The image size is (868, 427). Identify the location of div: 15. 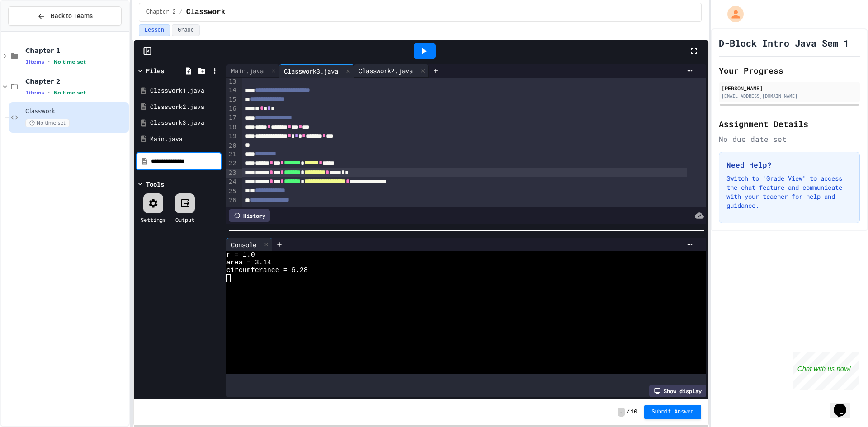
(232, 100).